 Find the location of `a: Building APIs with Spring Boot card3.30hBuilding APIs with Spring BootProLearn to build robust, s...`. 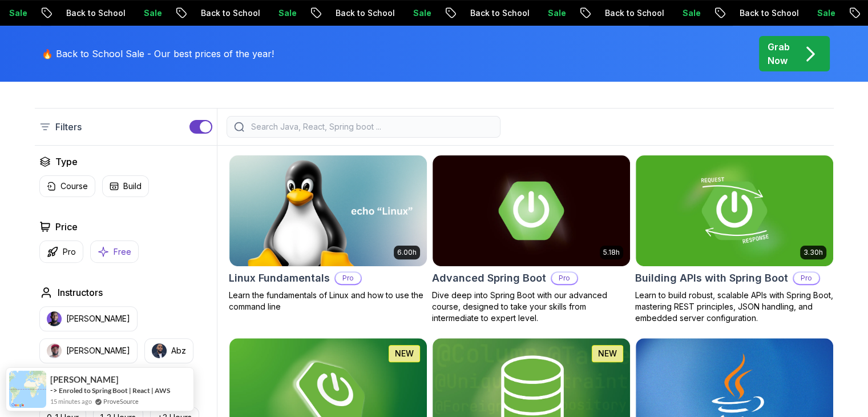

a: Building APIs with Spring Boot card3.30hBuilding APIs with Spring BootProLearn to build robust, s... is located at coordinates (735, 239).